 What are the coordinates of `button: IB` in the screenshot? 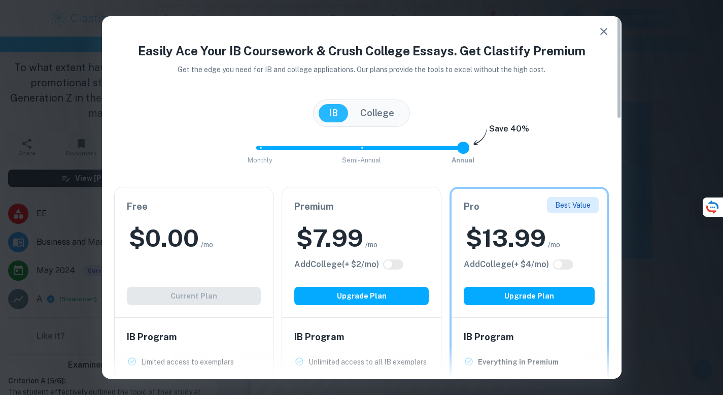 It's located at (333, 113).